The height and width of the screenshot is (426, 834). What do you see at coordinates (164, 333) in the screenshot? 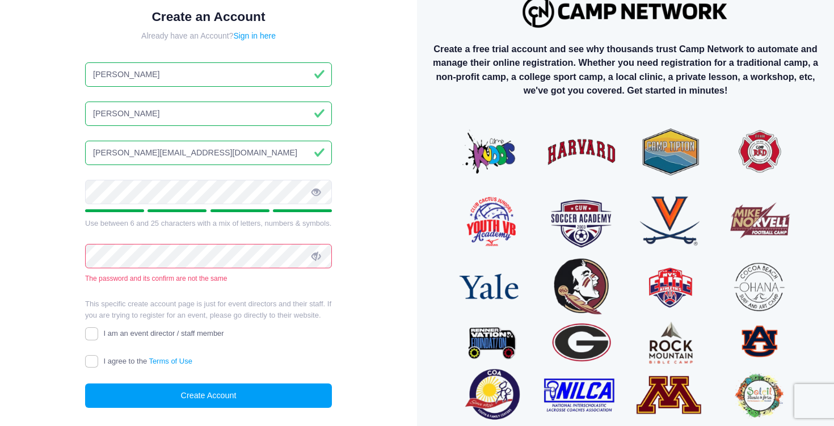
I see `span: I am an event director / staff member` at bounding box center [164, 333].